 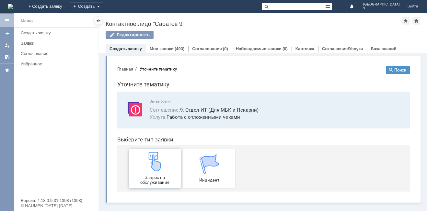 What do you see at coordinates (23, 48) in the screenshot?
I see `img: svg%3E` at bounding box center [23, 48].